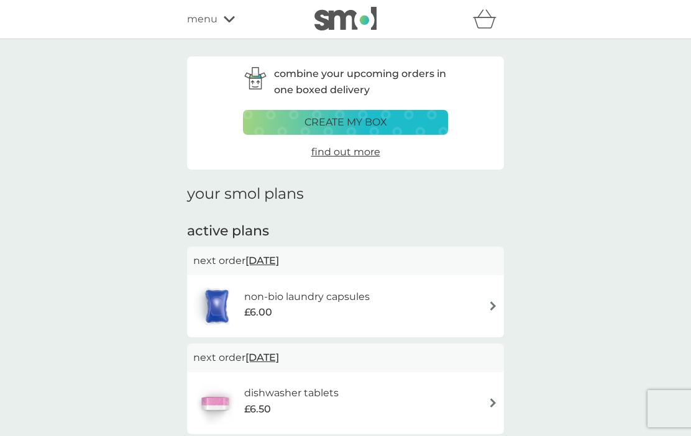 This screenshot has width=691, height=436. What do you see at coordinates (345, 231) in the screenshot?
I see `h2: active plans` at bounding box center [345, 231].